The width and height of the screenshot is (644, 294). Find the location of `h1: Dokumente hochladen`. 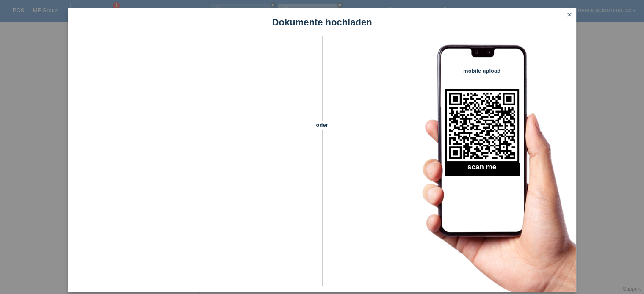

h1: Dokumente hochladen is located at coordinates (322, 22).